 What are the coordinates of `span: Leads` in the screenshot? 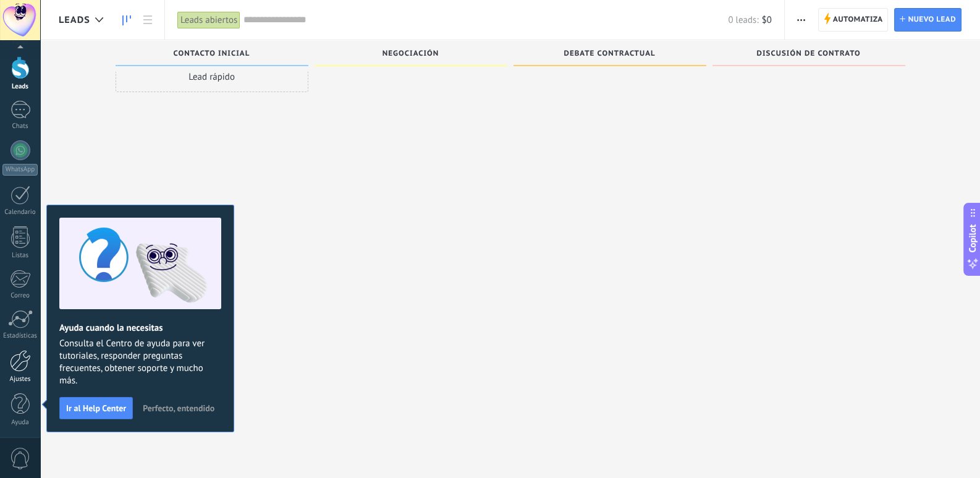 It's located at (74, 20).